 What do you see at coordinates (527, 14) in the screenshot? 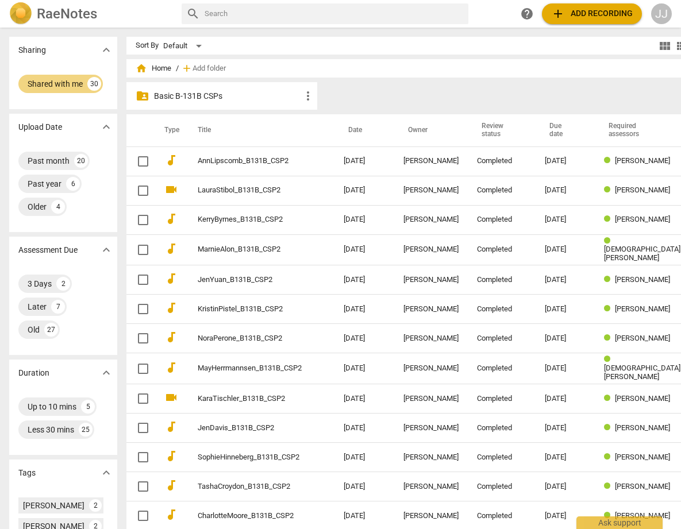
I see `a: Help` at bounding box center [527, 14].